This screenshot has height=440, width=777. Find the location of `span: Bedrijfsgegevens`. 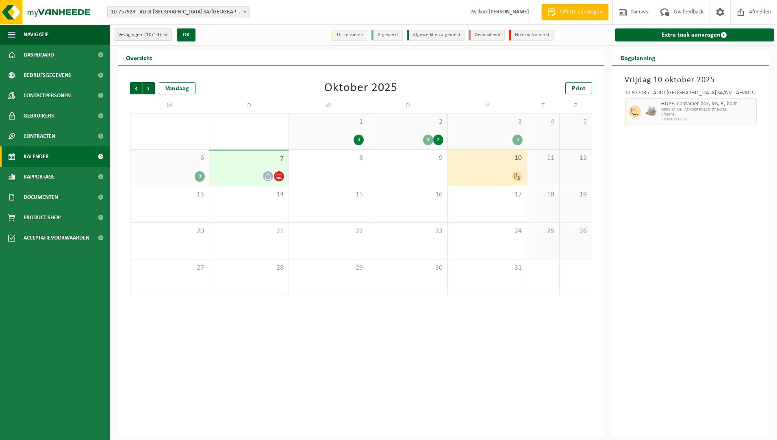

span: Bedrijfsgegevens is located at coordinates (47, 75).